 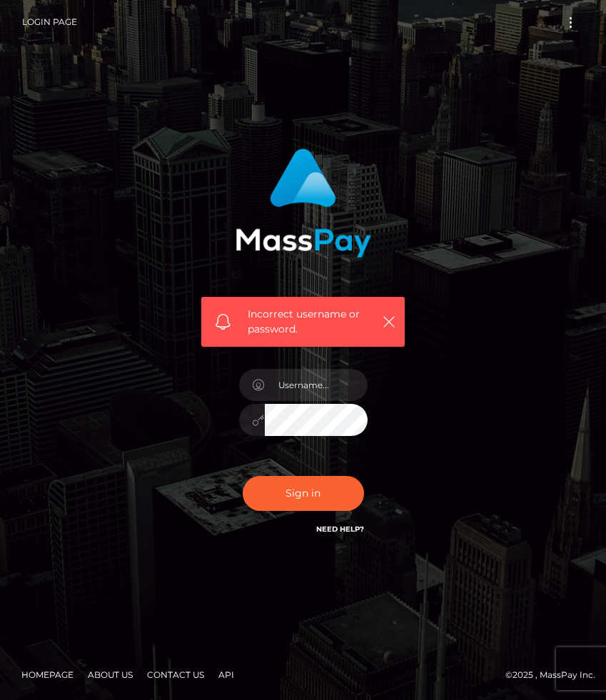 I want to click on img: MassPay Login, so click(x=304, y=203).